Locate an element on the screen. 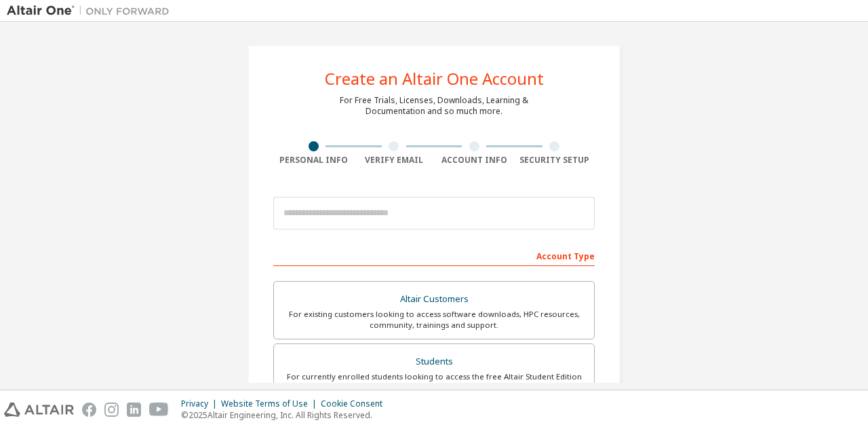  img: altair_logo.svg is located at coordinates (39, 409).